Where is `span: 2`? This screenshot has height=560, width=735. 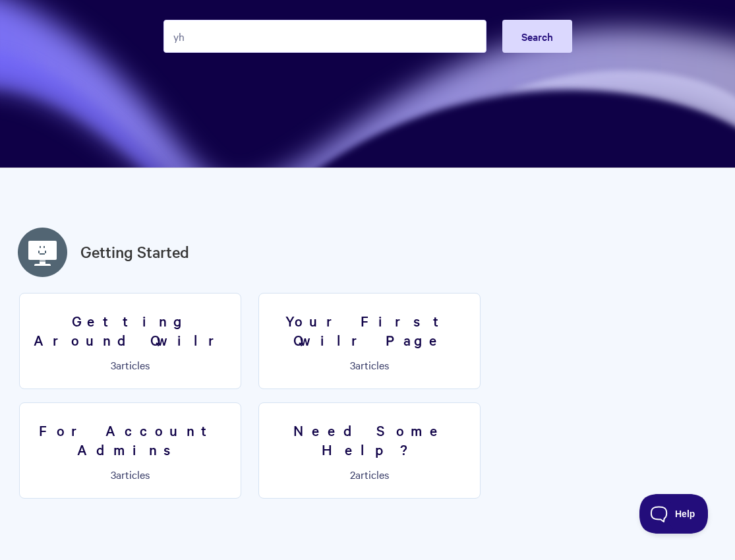 span: 2 is located at coordinates (353, 474).